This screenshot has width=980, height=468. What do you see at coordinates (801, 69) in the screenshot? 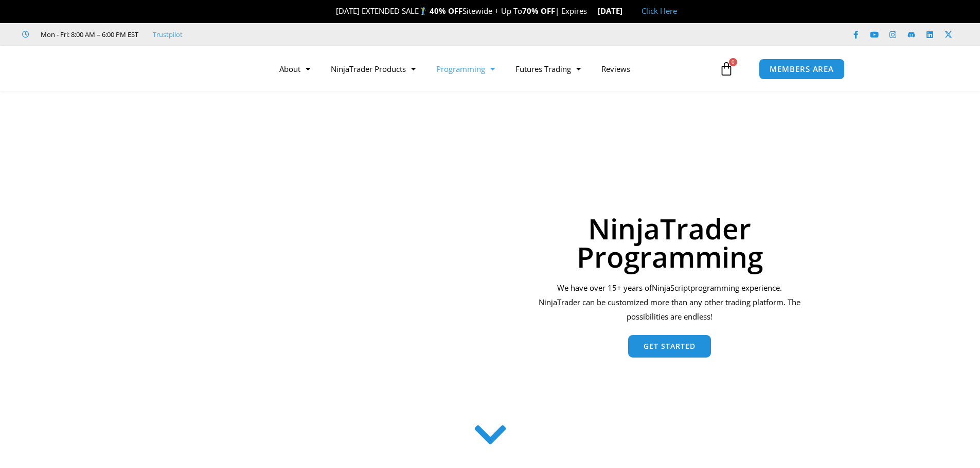
I see `a: MEMBERS AREA` at bounding box center [801, 69].